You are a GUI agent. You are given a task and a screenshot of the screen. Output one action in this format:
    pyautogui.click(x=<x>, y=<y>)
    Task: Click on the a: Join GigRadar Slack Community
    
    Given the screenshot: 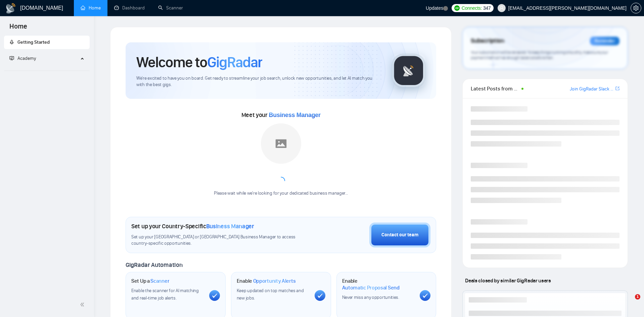 What is the action you would take?
    pyautogui.click(x=592, y=89)
    